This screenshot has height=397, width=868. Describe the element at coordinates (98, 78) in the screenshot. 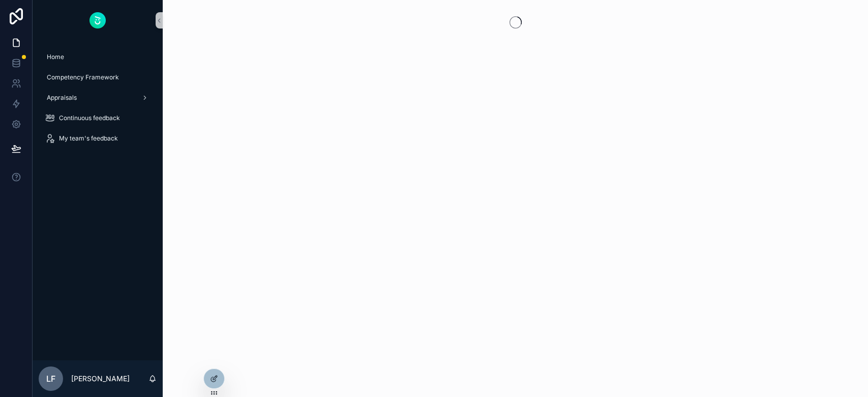

I see `a: Competency Framework` at that location.